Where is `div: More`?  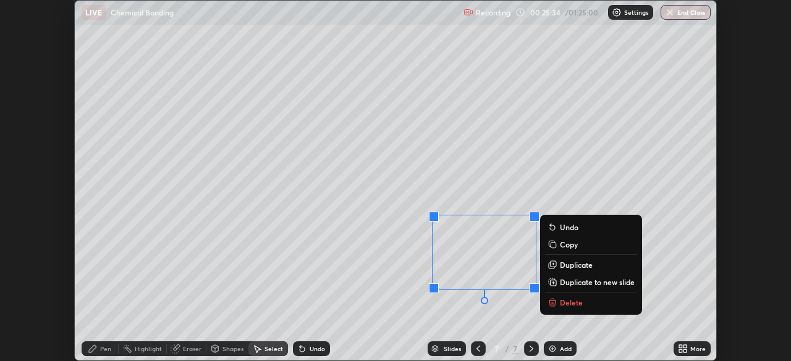 div: More is located at coordinates (697, 349).